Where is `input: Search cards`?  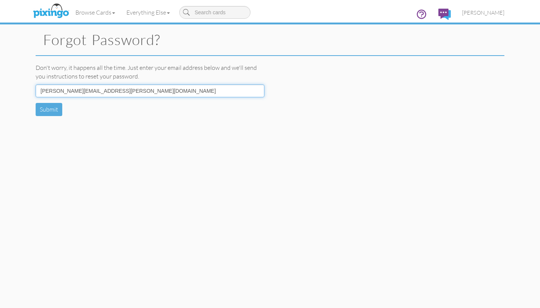 input: Search cards is located at coordinates (215, 12).